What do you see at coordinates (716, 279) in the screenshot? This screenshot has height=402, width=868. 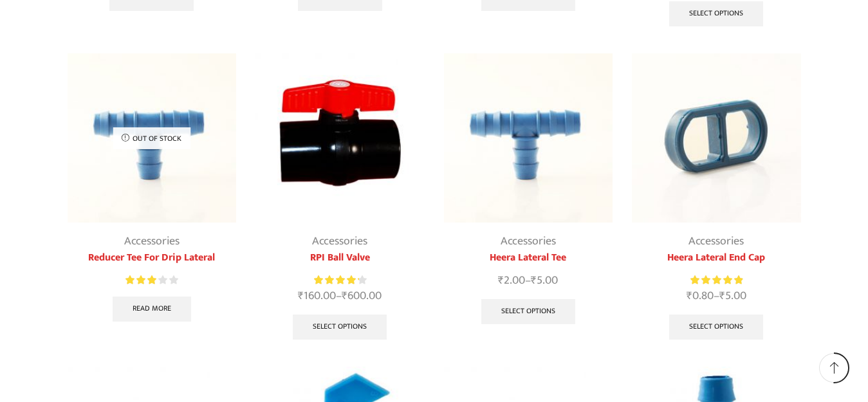 I see `div: Rated 5.00 out of 5` at bounding box center [716, 279].